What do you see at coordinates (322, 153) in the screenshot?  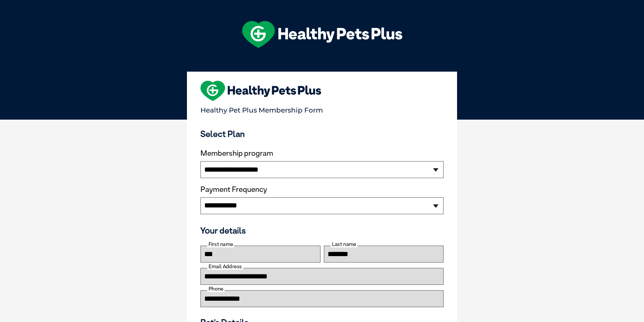 I see `label: Membership program` at bounding box center [322, 153].